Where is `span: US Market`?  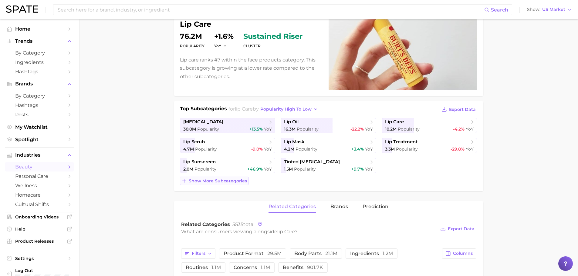 span: US Market is located at coordinates (553, 9).